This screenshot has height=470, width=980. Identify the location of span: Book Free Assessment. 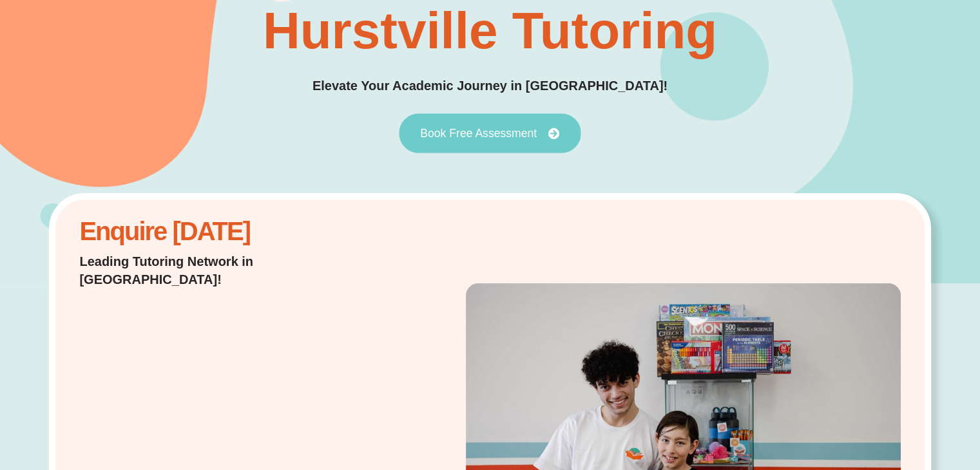
(478, 134).